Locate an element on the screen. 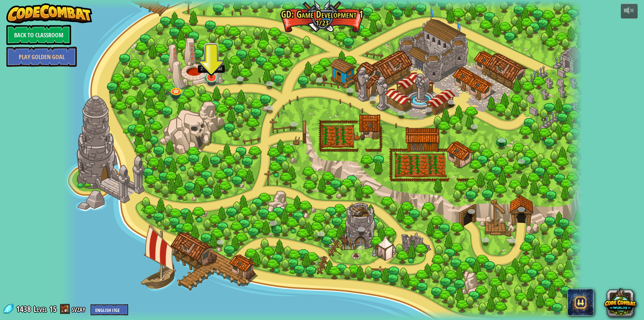 This screenshot has width=644, height=320. a: Play Golden Goal is located at coordinates (42, 57).